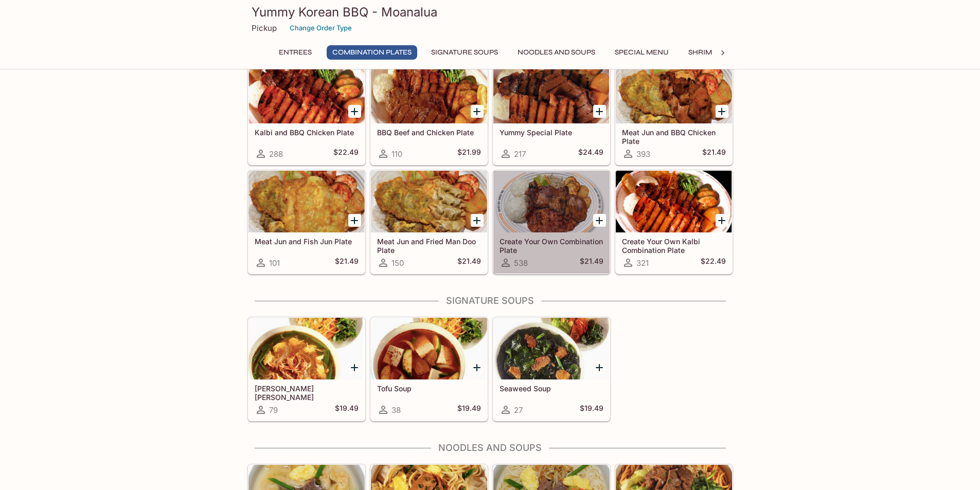 The height and width of the screenshot is (490, 980). I want to click on div: BBQ Beef and Chicken Plate, so click(429, 92).